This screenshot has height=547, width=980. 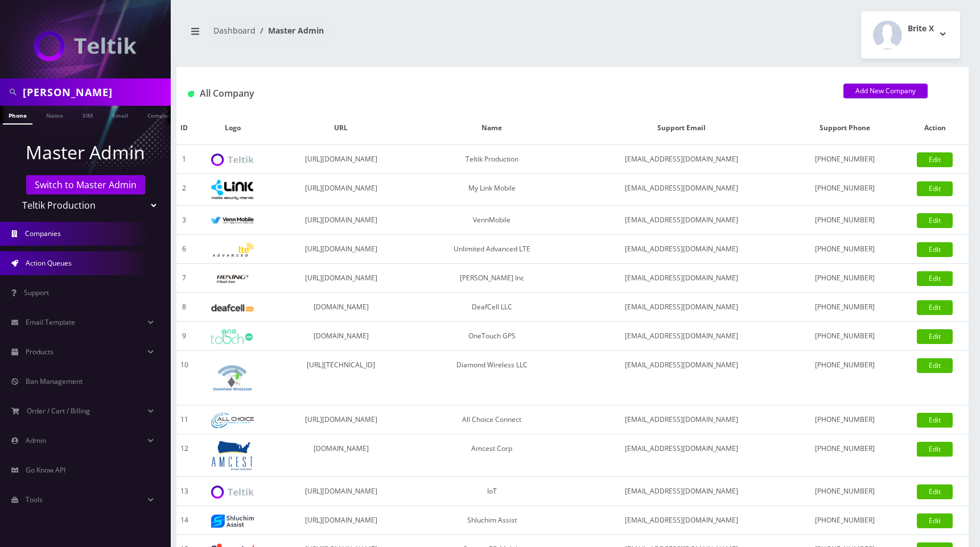 I want to click on span: Order / Cart / Billing, so click(x=58, y=411).